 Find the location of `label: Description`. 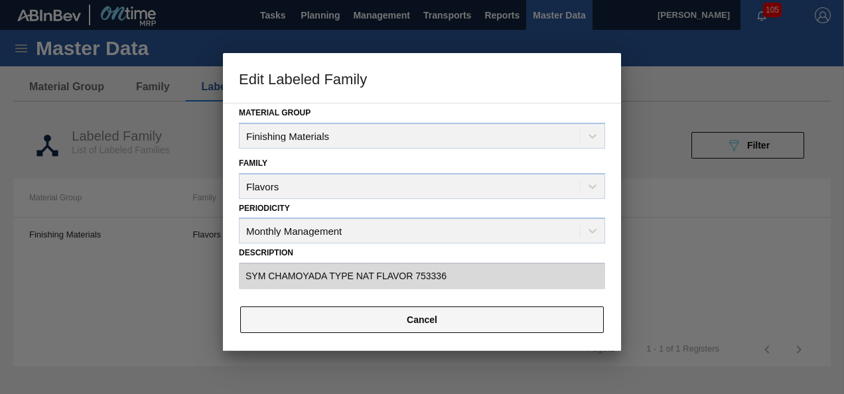

label: Description is located at coordinates (422, 253).